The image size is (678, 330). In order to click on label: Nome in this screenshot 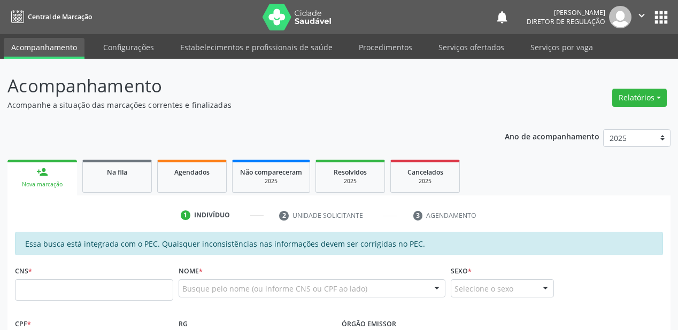, I will do `click(190, 271)`.